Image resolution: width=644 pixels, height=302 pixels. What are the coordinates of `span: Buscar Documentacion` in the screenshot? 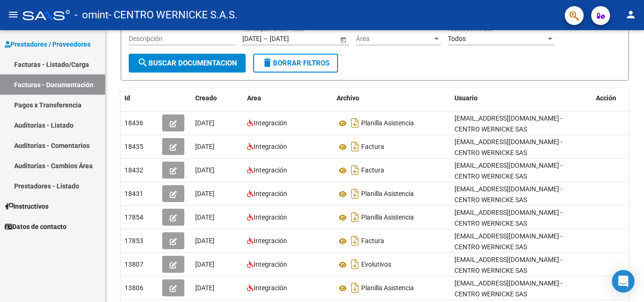 It's located at (187, 63).